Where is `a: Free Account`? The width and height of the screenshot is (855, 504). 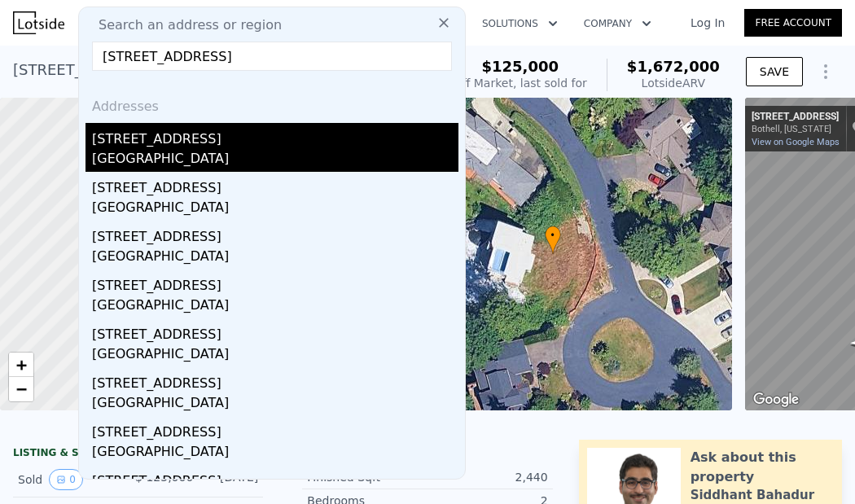
a: Free Account is located at coordinates (794, 23).